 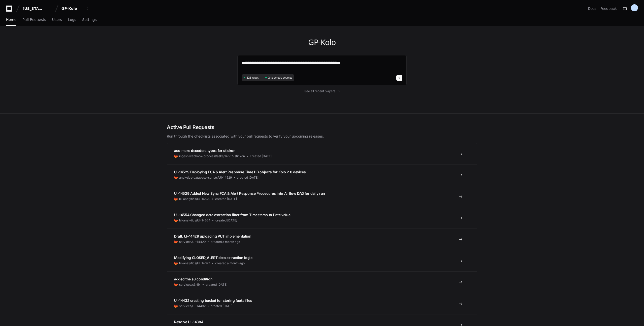 What do you see at coordinates (322, 175) in the screenshot?
I see `a: UI-14529 Deploying FCA & Alert Response Time DB objects for Kolo 2.0 devicesanalytics-database-sc...` at bounding box center [322, 175].